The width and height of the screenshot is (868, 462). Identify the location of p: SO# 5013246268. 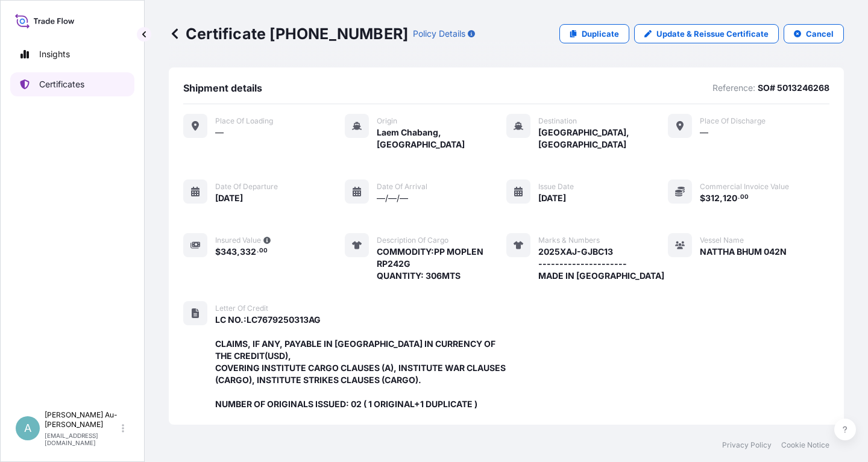
(794, 88).